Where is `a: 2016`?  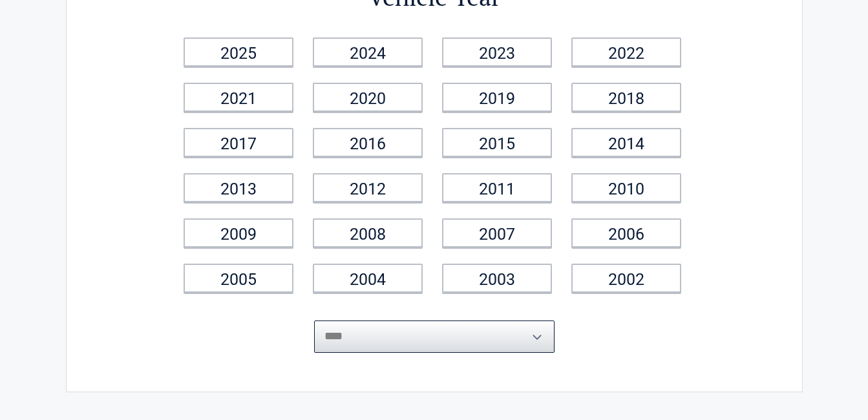 a: 2016 is located at coordinates (368, 142).